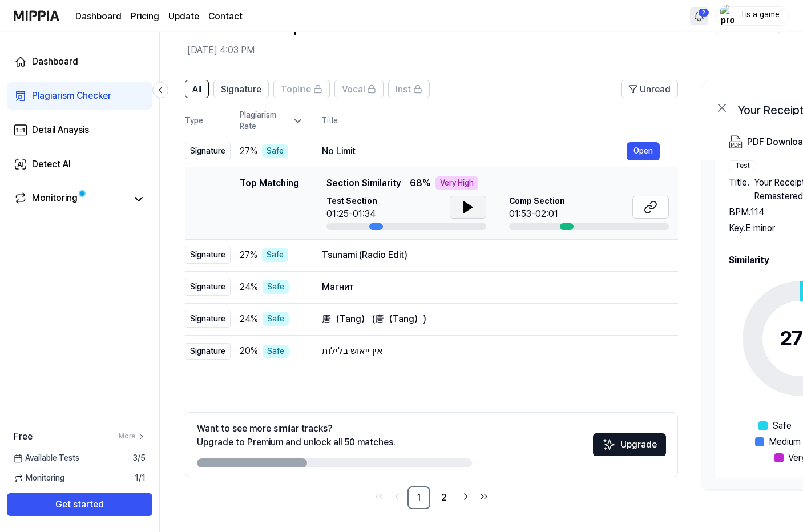 Image resolution: width=803 pixels, height=532 pixels. What do you see at coordinates (782, 425) in the screenshot?
I see `span: Safe` at bounding box center [782, 425].